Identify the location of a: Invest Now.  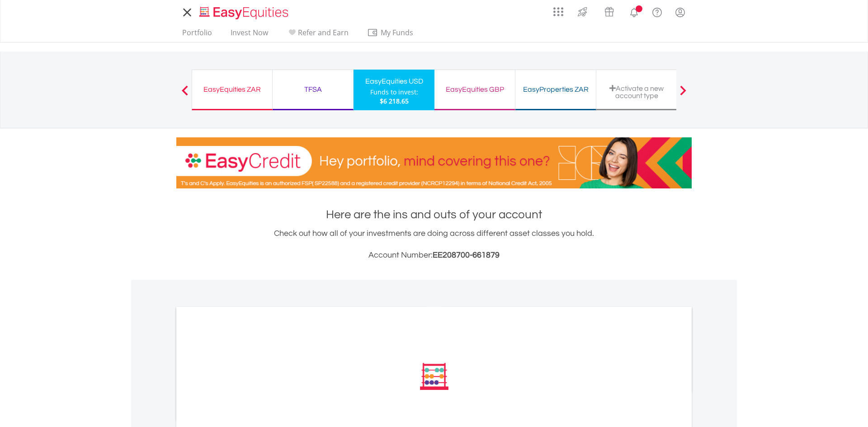
(250, 35).